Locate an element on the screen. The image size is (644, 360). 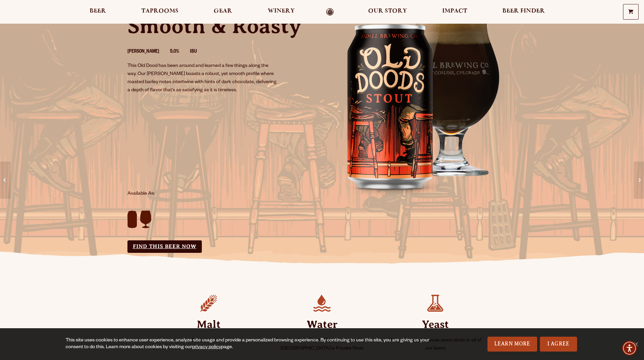
li: 5.0% is located at coordinates (180, 52).